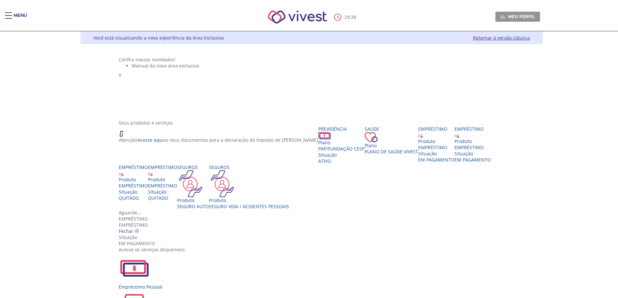 The height and width of the screenshot is (298, 618). What do you see at coordinates (120, 75) in the screenshot?
I see `span: X` at bounding box center [120, 75].